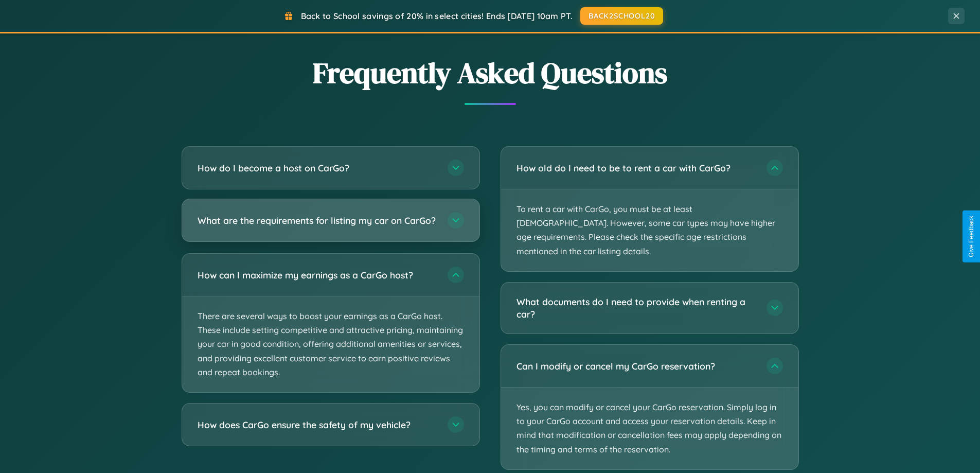  What do you see at coordinates (317, 168) in the screenshot?
I see `h3: How do I become a host on CarGo?` at bounding box center [317, 168].